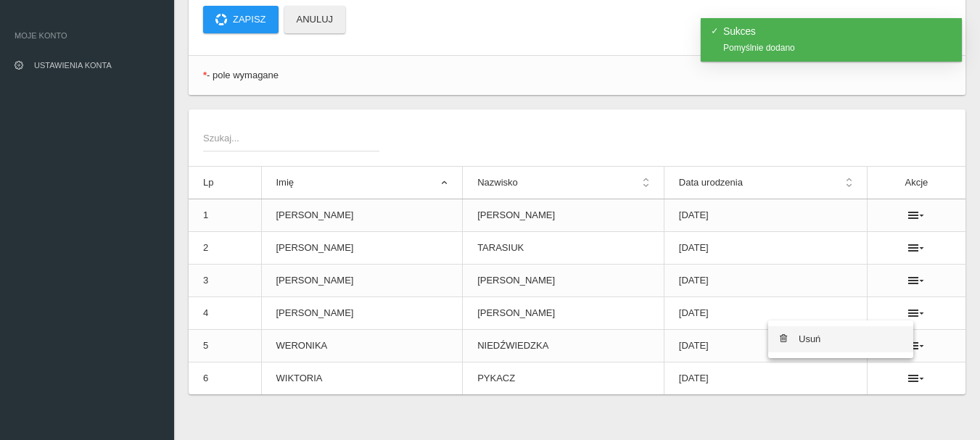 The height and width of the screenshot is (440, 980). What do you see at coordinates (838, 31) in the screenshot?
I see `h4: Sukces` at bounding box center [838, 31].